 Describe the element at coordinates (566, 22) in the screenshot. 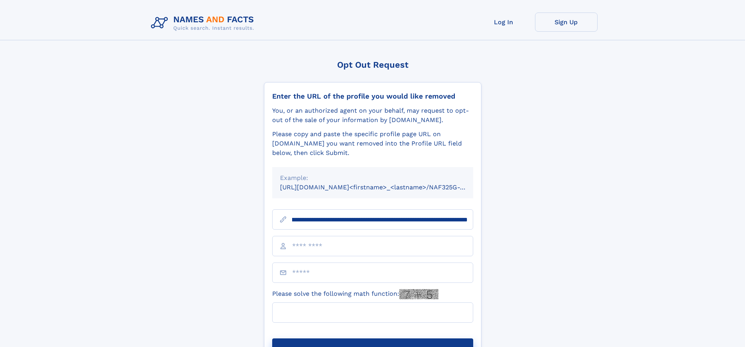

I see `a: Sign Up` at that location.